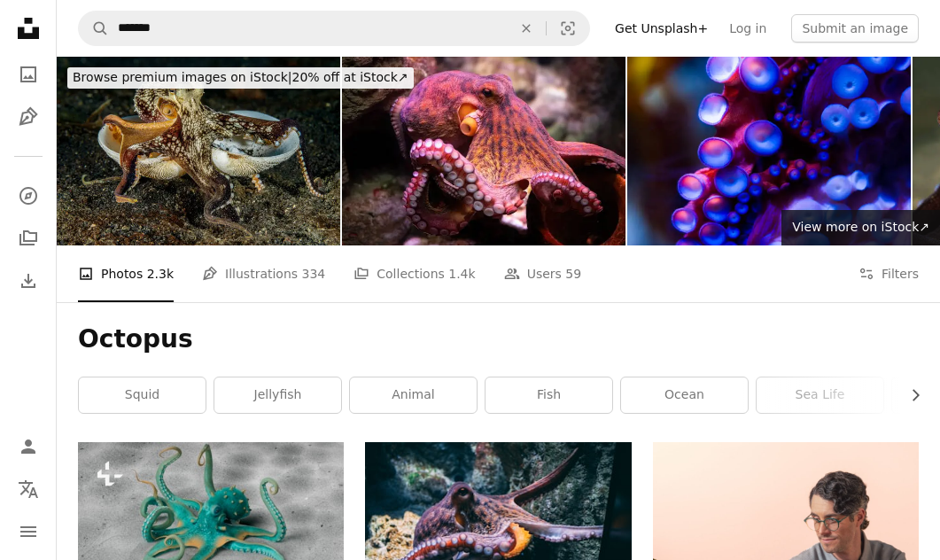  Describe the element at coordinates (182, 77) in the screenshot. I see `span: Browse premium images on iStock |` at that location.